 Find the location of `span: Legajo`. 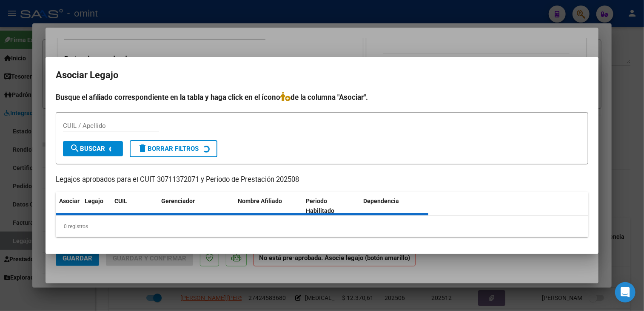

span: Legajo is located at coordinates (94, 201).